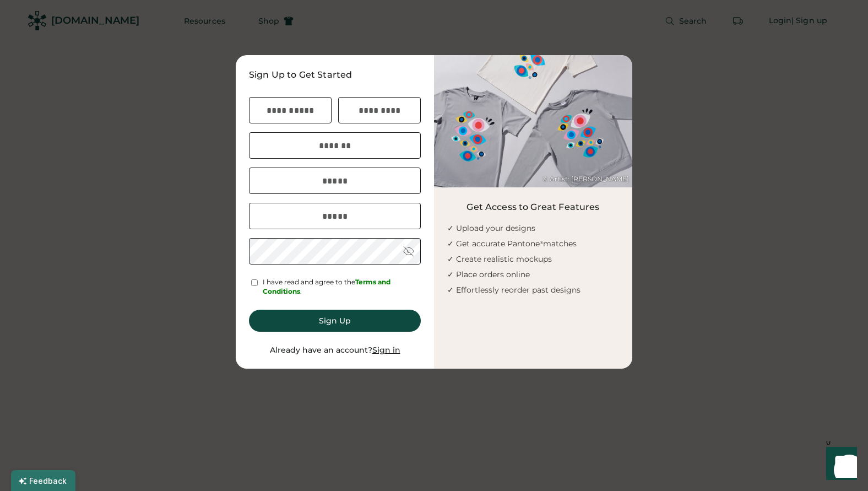  What do you see at coordinates (335, 350) in the screenshot?
I see `div: Already have an account?` at bounding box center [335, 350].